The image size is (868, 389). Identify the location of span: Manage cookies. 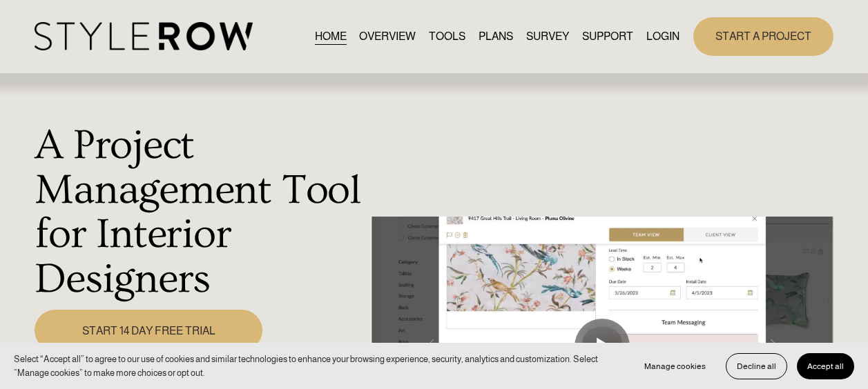
(674, 367).